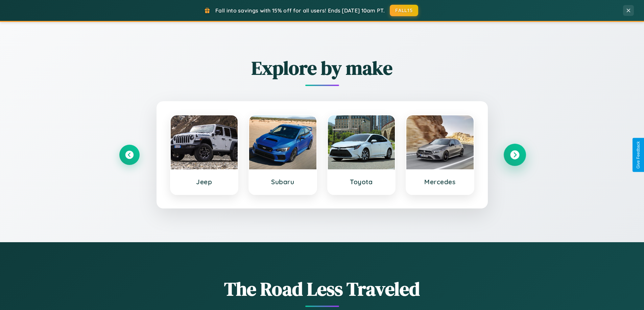 The width and height of the screenshot is (644, 310). Describe the element at coordinates (638, 155) in the screenshot. I see `div: Give Feedback` at that location.